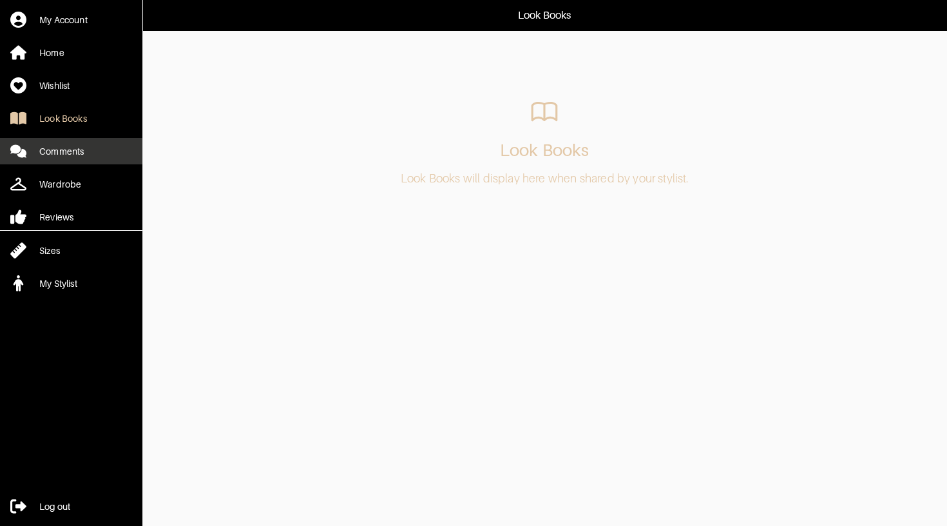 The height and width of the screenshot is (526, 947). I want to click on div: Wardrobe, so click(60, 184).